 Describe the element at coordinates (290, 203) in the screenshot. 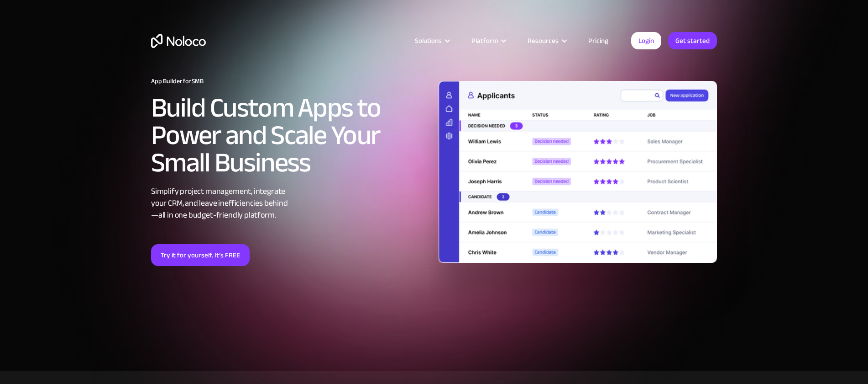

I see `div: Simplify project management, integrate your CRM, and leave inefficiencies behind —all in one budg...` at that location.